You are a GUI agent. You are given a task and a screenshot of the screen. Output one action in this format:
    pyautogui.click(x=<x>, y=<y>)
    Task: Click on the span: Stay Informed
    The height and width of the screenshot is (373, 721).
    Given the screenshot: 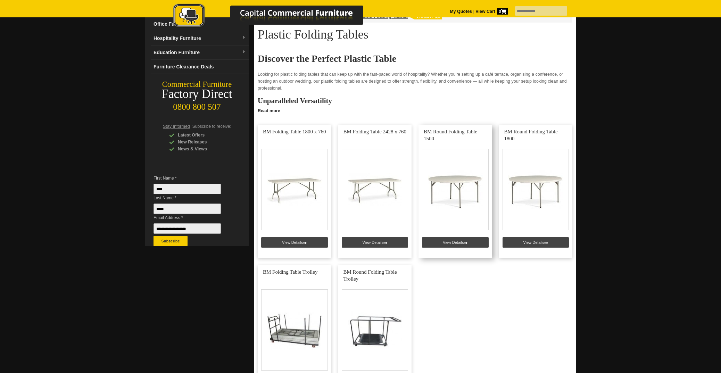 What is the action you would take?
    pyautogui.click(x=176, y=126)
    